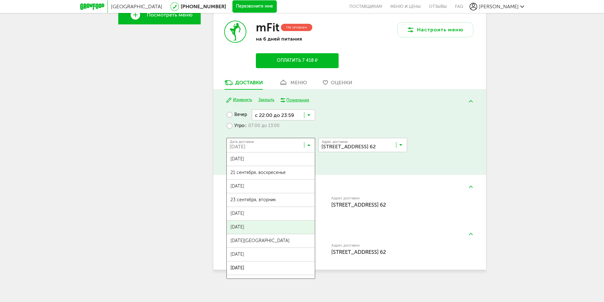 Image resolution: width=604 pixels, height=302 pixels. What do you see at coordinates (160, 15) in the screenshot?
I see `a: Посмотреть меню` at bounding box center [160, 15].